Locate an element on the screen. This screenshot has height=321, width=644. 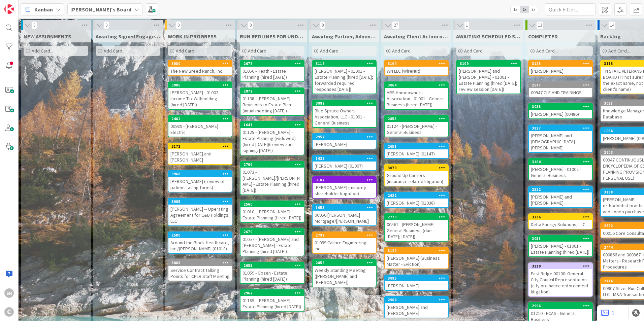
div: 3136 is located at coordinates (562, 217).